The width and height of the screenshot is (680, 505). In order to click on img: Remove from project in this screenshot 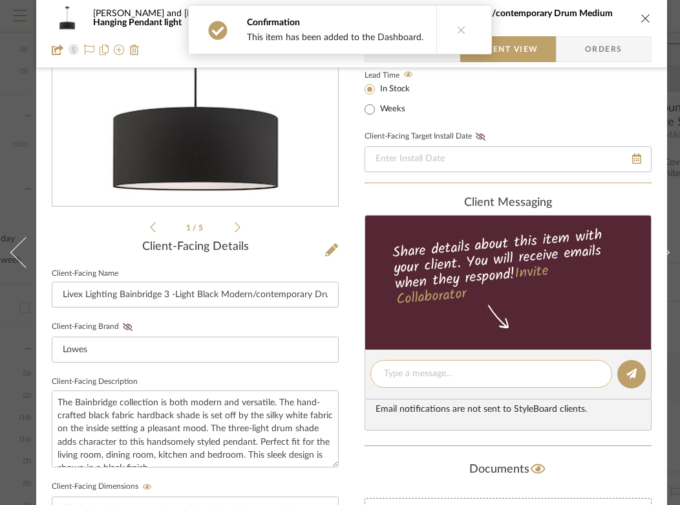, I will do `click(135, 50)`.